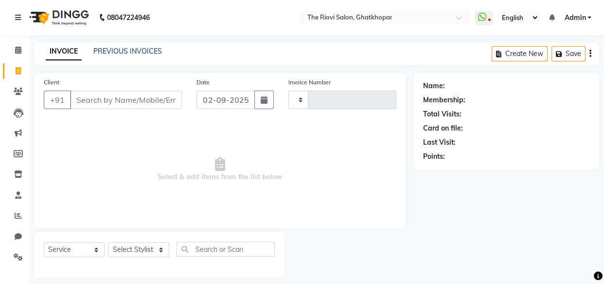  What do you see at coordinates (57, 100) in the screenshot?
I see `button: +91` at bounding box center [57, 100].